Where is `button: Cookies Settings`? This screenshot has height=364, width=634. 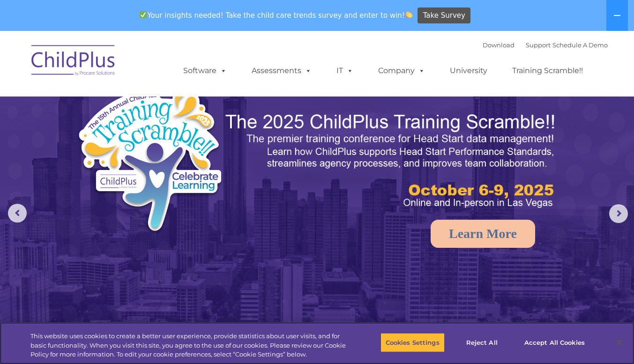
button: Cookies Settings is located at coordinates (413, 342).